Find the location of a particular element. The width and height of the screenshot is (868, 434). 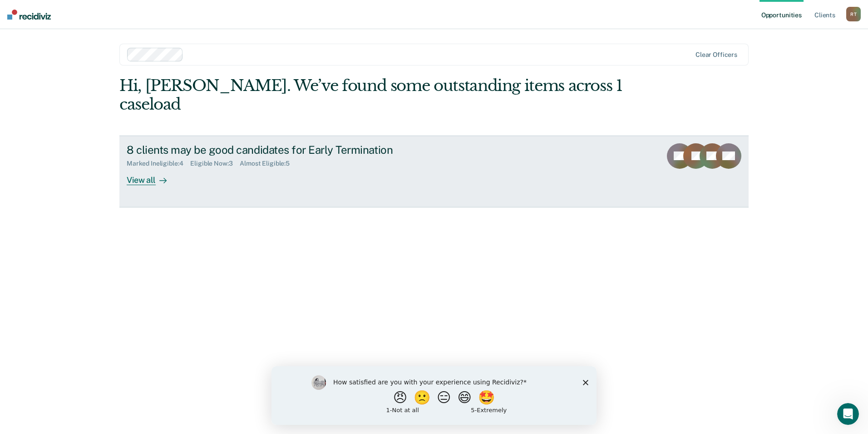

button: 4 is located at coordinates (194, 31).